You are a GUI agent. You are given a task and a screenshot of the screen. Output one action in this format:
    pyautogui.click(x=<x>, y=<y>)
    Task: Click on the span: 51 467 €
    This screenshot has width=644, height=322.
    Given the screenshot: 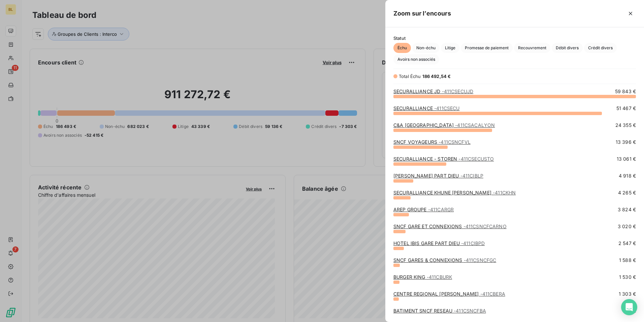 What is the action you would take?
    pyautogui.click(x=626, y=108)
    